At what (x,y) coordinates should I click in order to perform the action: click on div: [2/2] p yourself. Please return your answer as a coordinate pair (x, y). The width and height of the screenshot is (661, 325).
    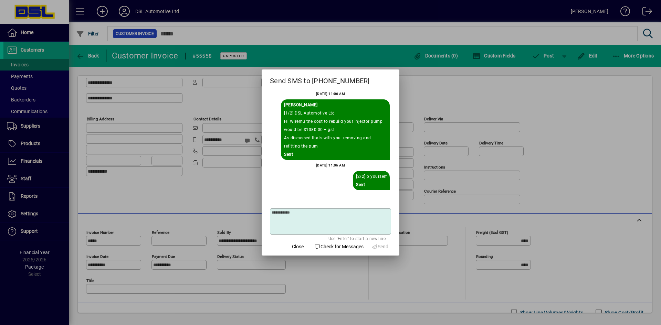
    Looking at the image, I should click on (371, 177).